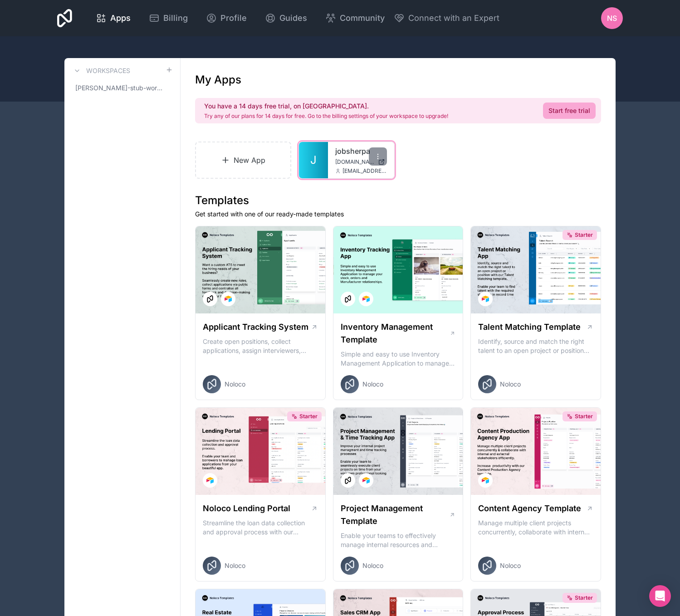  What do you see at coordinates (176, 18) in the screenshot?
I see `span: Billing` at bounding box center [176, 18].